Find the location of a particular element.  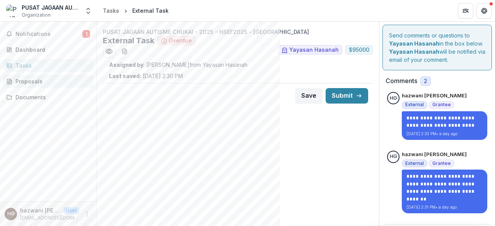

span: 1 is located at coordinates (86, 34).